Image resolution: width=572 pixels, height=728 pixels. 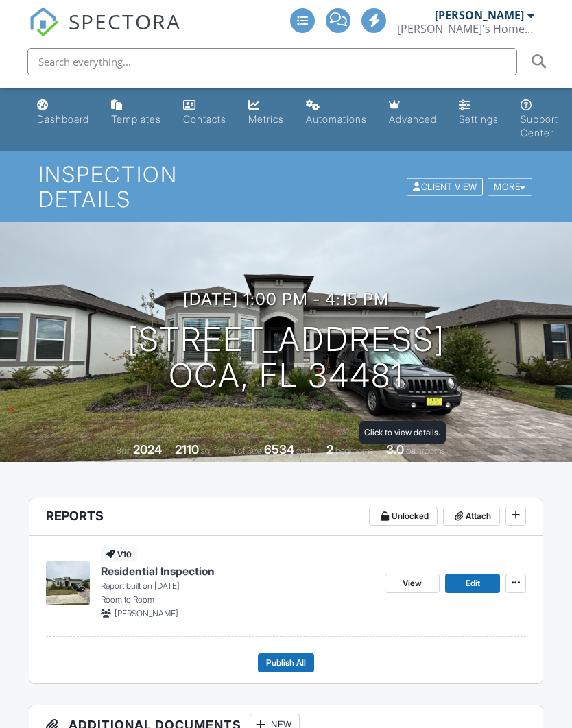 What do you see at coordinates (136, 112) in the screenshot?
I see `a: Templates` at bounding box center [136, 112].